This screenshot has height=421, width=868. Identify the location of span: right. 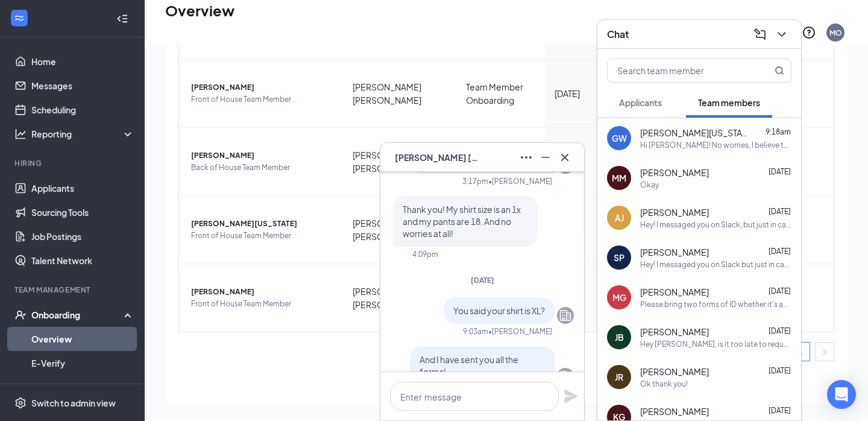
(825, 352).